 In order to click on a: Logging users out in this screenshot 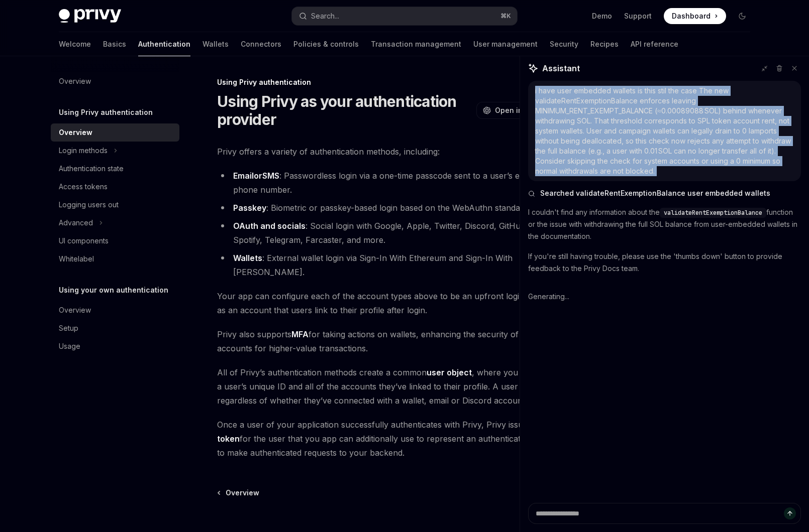, I will do `click(115, 205)`.